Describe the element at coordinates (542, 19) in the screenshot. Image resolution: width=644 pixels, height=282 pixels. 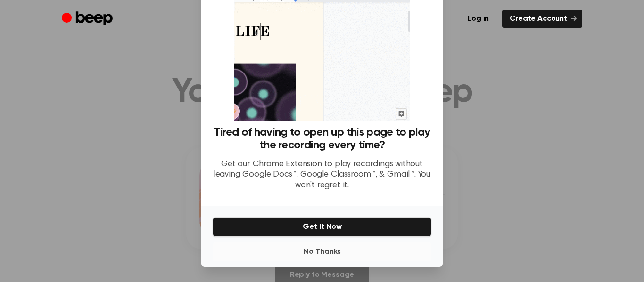
I see `a: Create Account` at that location.